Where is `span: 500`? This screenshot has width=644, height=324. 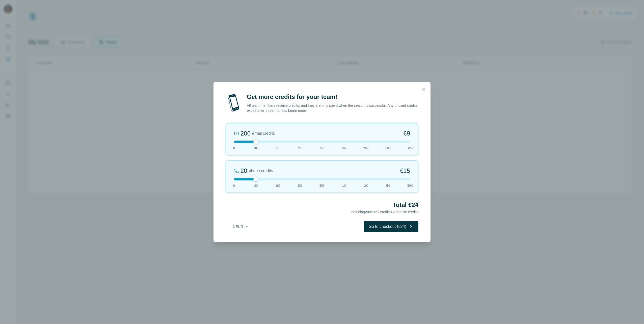
span: 500 is located at coordinates (322, 186).